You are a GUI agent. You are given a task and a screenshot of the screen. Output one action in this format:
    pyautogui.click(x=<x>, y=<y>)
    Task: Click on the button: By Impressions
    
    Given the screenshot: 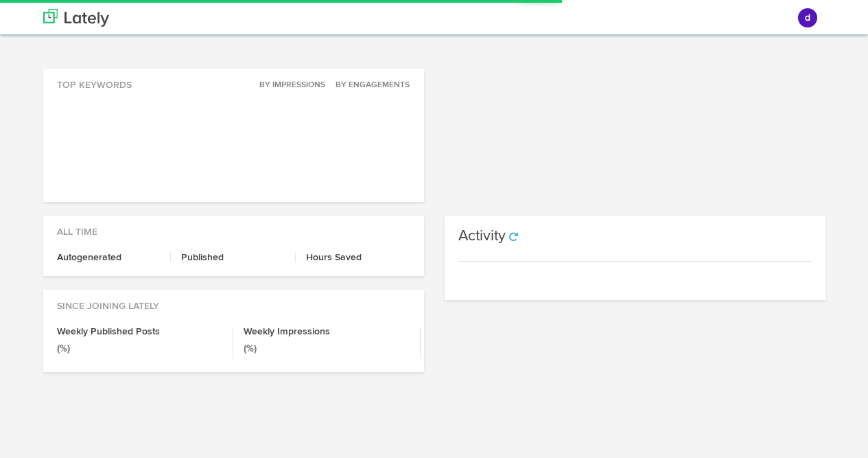 What is the action you would take?
    pyautogui.click(x=289, y=85)
    